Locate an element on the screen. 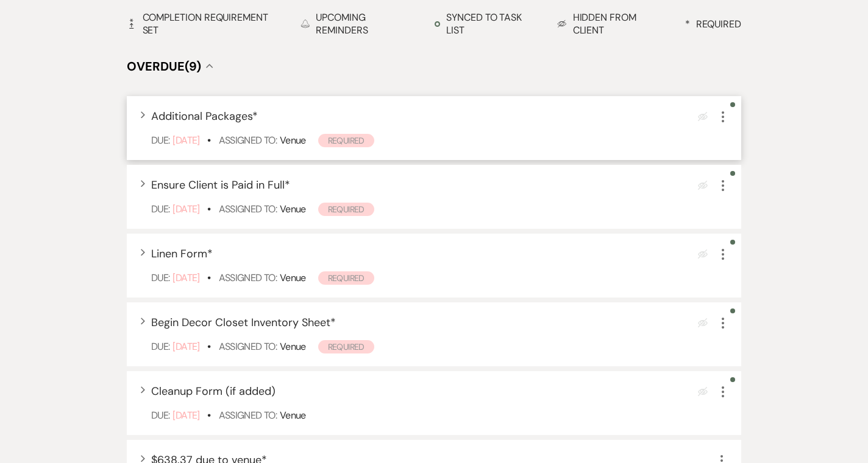  span: Begin Decor Closet Inventory Sheet * is located at coordinates (244, 322).